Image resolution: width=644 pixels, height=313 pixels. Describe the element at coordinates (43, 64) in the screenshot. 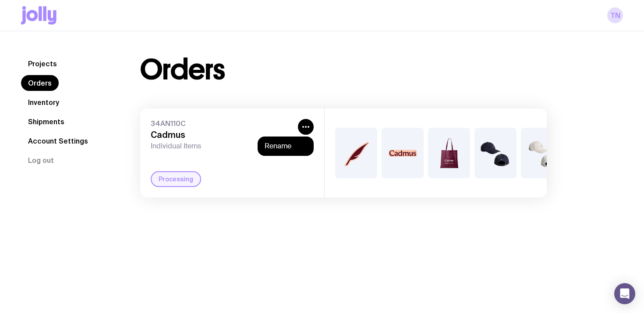

I see `a: Projects` at that location.